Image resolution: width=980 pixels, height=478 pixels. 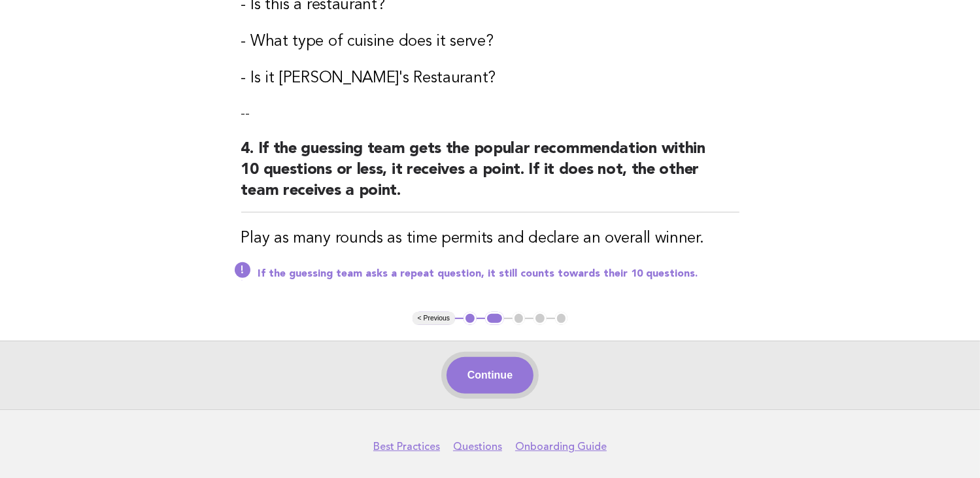 What do you see at coordinates (477, 447) in the screenshot?
I see `a: Questions` at bounding box center [477, 447].